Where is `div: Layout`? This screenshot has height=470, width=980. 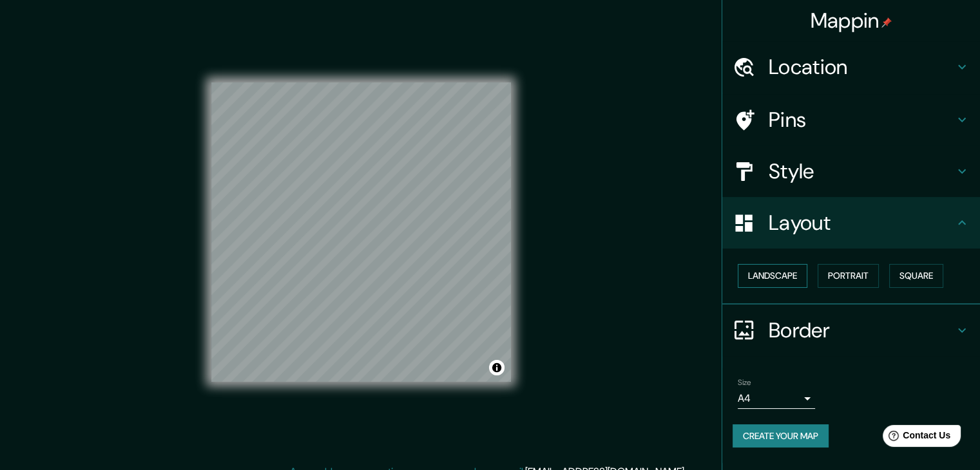 div: Layout is located at coordinates (851, 223).